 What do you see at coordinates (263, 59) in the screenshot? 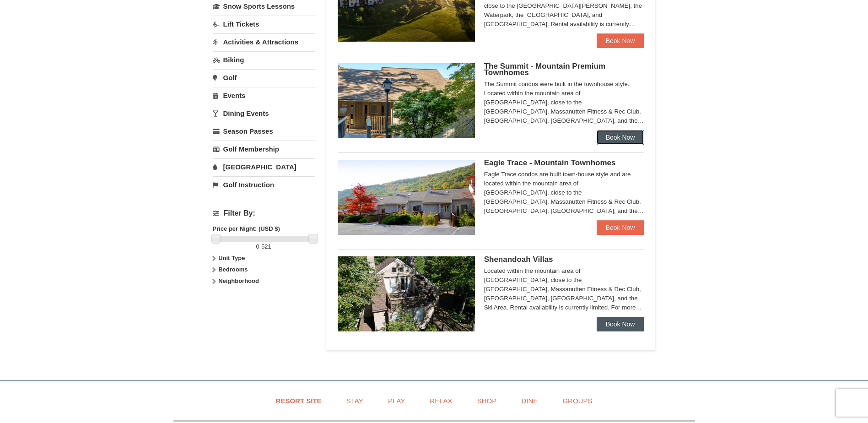
I see `a: Biking` at bounding box center [263, 59].